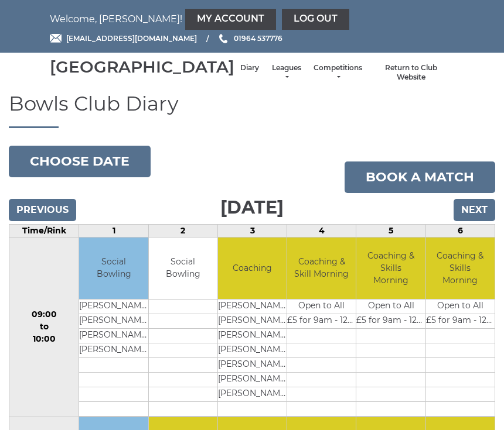  I want to click on td: Coaching, so click(252, 268).